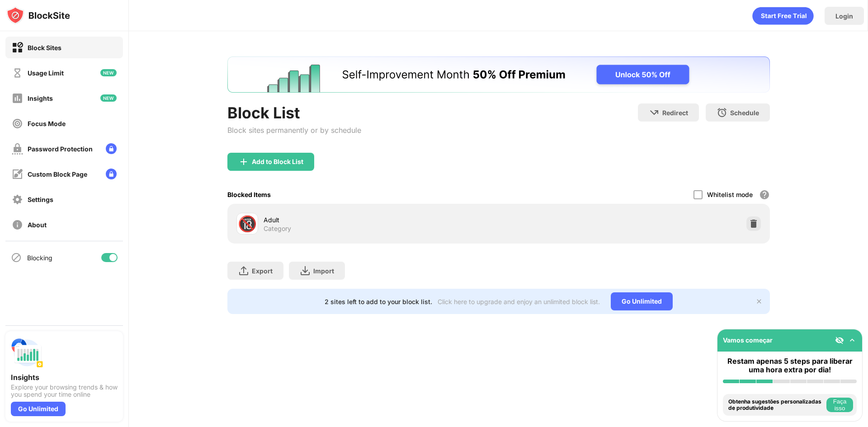 Image resolution: width=868 pixels, height=427 pixels. Describe the element at coordinates (844, 16) in the screenshot. I see `div: Login` at that location.